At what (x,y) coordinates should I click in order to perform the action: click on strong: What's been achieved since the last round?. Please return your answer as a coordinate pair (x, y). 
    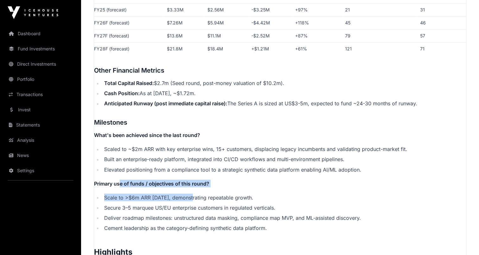
    Looking at the image, I should click on (147, 135).